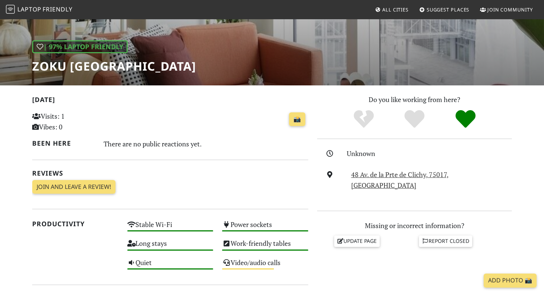 This screenshot has width=544, height=295. Describe the element at coordinates (75, 122) in the screenshot. I see `p: Visits: 1 Vibes: 0` at that location.